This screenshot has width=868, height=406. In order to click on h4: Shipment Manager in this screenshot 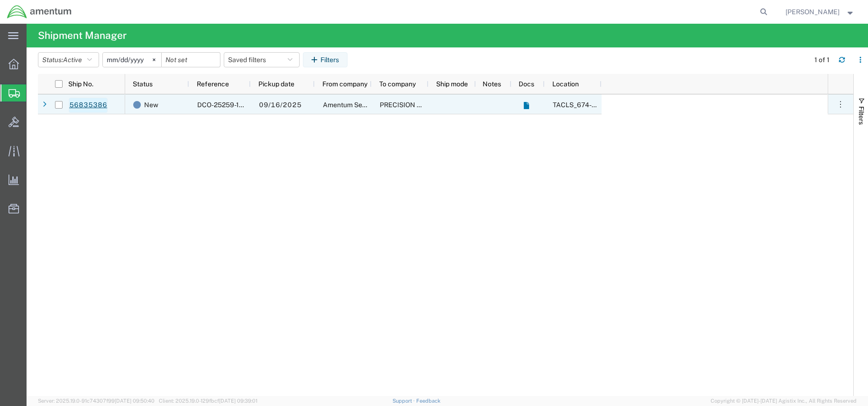, I will do `click(82, 36)`.